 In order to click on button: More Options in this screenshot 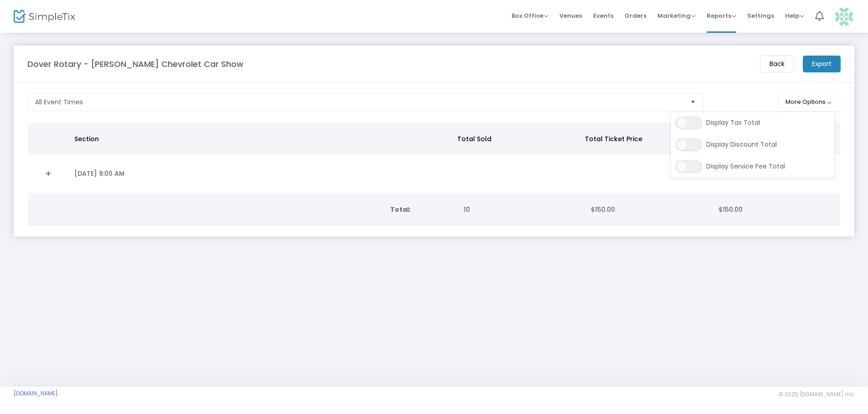, I will do `click(809, 102)`.